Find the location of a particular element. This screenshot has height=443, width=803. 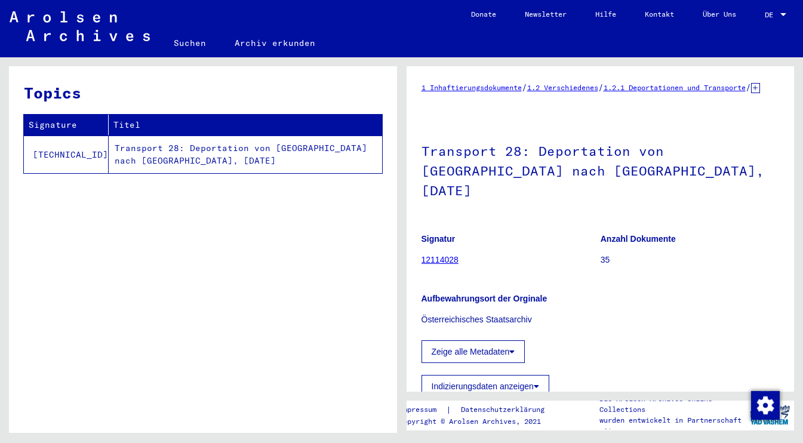

a: 1 Inhaftierungsdokumente is located at coordinates (472, 87).